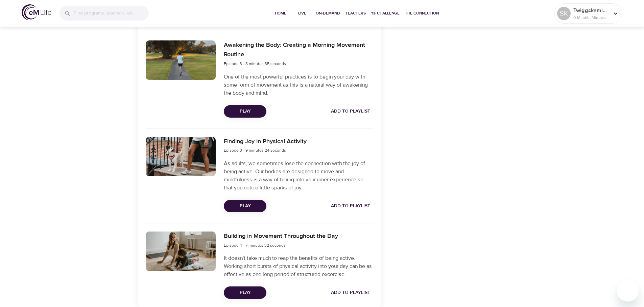 This screenshot has width=644, height=307. Describe the element at coordinates (355, 13) in the screenshot. I see `span: Teachers` at that location.